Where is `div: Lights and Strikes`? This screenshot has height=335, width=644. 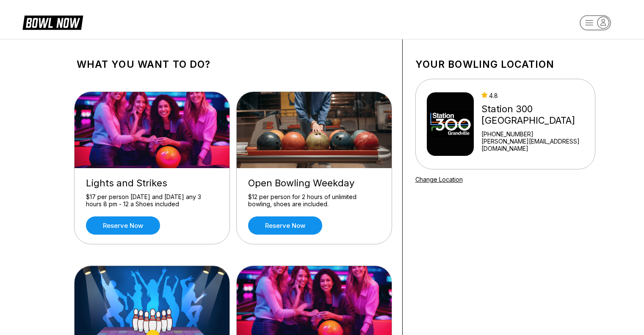 div: Lights and Strikes is located at coordinates (152, 183).